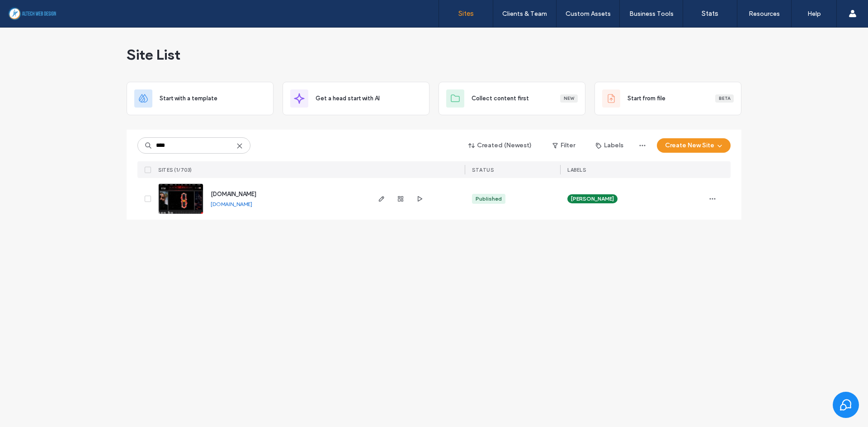 This screenshot has height=427, width=868. I want to click on label: Sites, so click(466, 14).